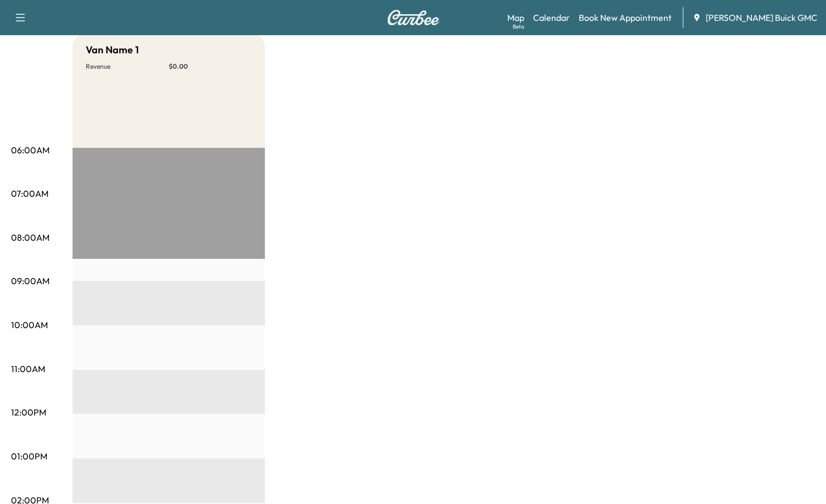 The width and height of the screenshot is (826, 504). What do you see at coordinates (28, 369) in the screenshot?
I see `p: 11:00AM` at bounding box center [28, 369].